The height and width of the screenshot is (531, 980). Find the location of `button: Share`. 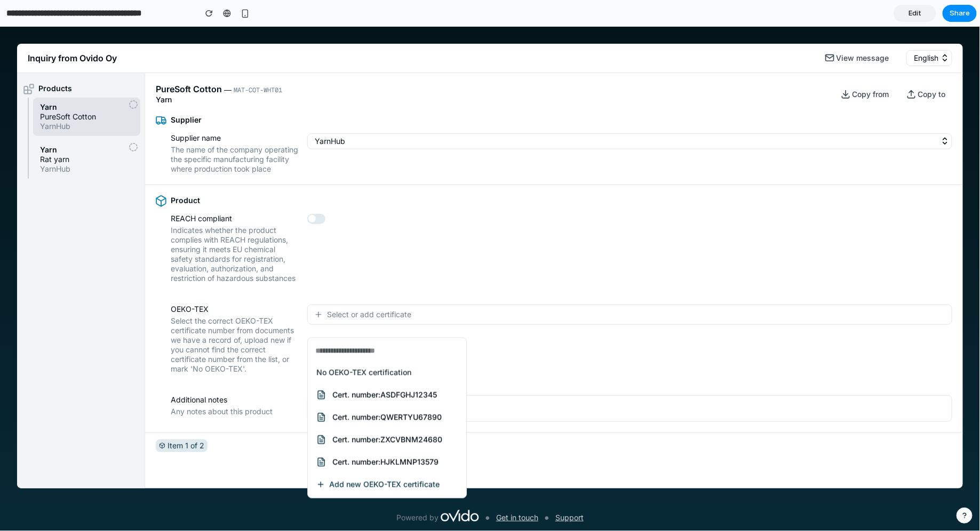

button: Share is located at coordinates (960, 13).